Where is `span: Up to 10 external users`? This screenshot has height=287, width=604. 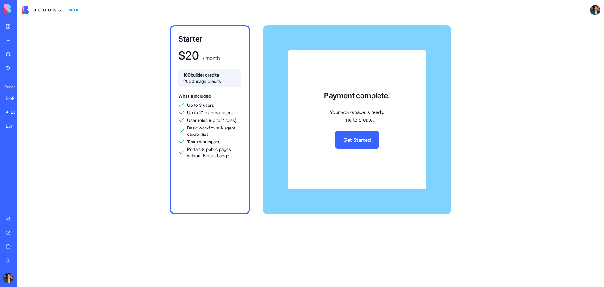
span: Up to 10 external users is located at coordinates (210, 113).